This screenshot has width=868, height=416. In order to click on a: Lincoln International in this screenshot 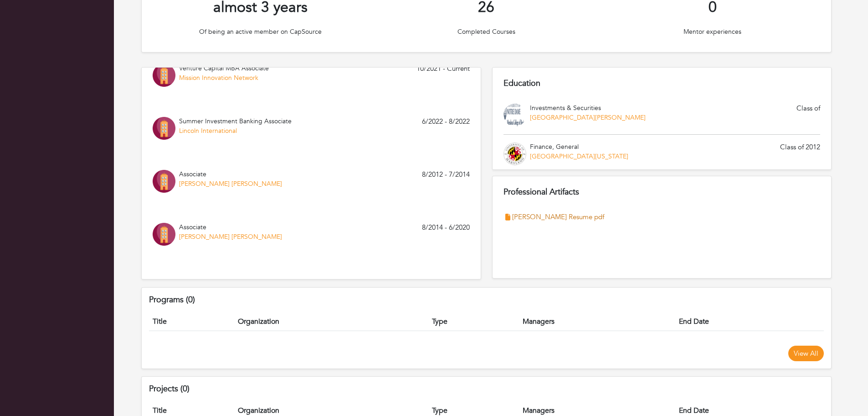, I will do `click(208, 131)`.